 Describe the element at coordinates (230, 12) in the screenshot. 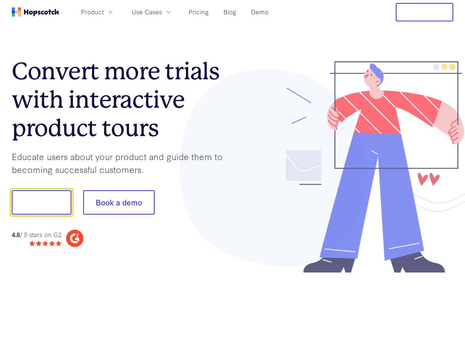

I see `a: Blog` at that location.